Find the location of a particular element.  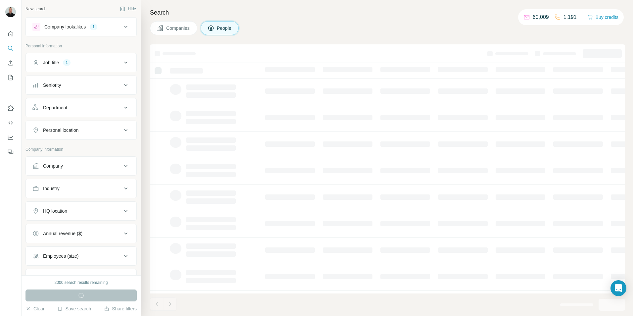

button: HQ location is located at coordinates (81, 211).